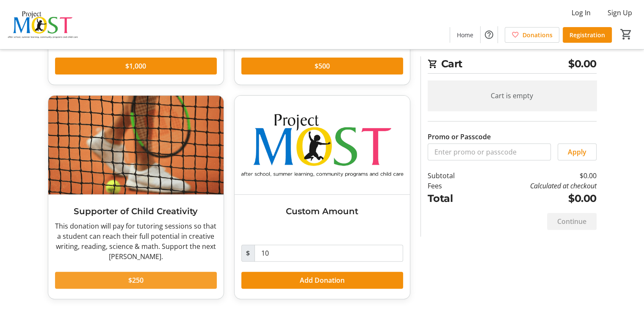  Describe the element at coordinates (136, 145) in the screenshot. I see `img: Supporter of Child Creativity` at that location.